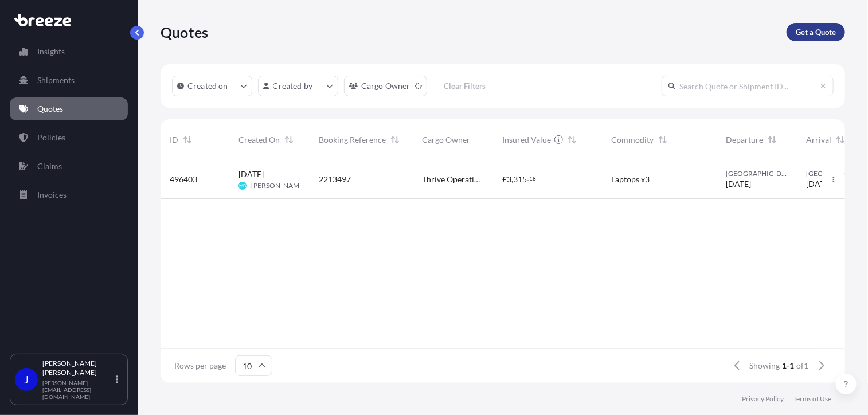 The width and height of the screenshot is (868, 415). What do you see at coordinates (69, 80) in the screenshot?
I see `a: Shipments` at bounding box center [69, 80].